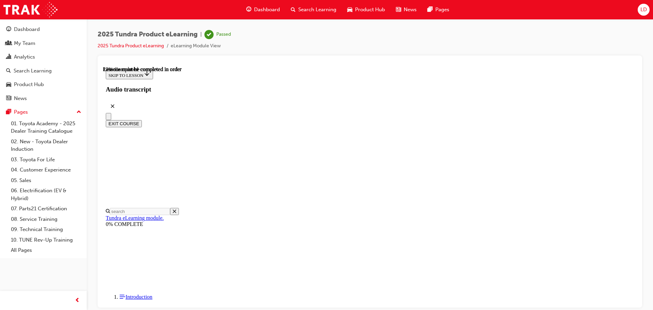 This screenshot has width=653, height=310. Describe the element at coordinates (370, 10) in the screenshot. I see `span: Product Hub` at that location.